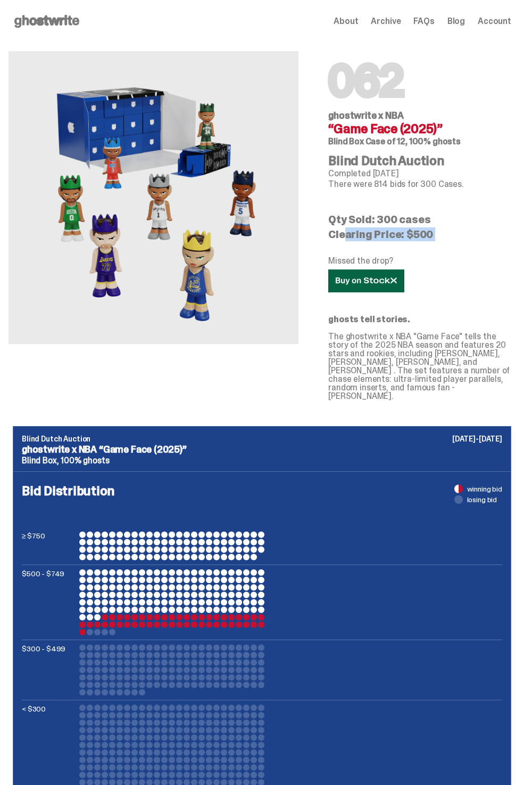 Image resolution: width=532 pixels, height=785 pixels. Describe the element at coordinates (420, 129) in the screenshot. I see `h4: “Game Face (2025)”` at that location.